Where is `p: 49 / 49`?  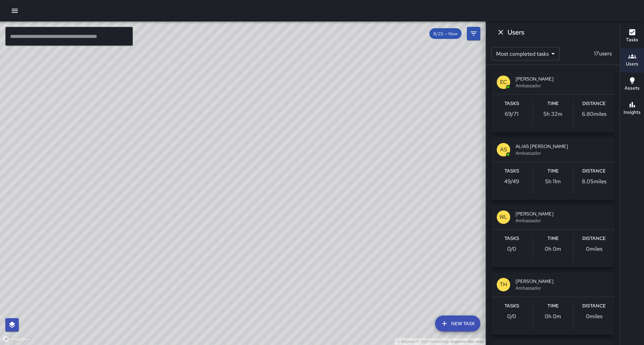 p: 49 / 49 is located at coordinates (512, 182).